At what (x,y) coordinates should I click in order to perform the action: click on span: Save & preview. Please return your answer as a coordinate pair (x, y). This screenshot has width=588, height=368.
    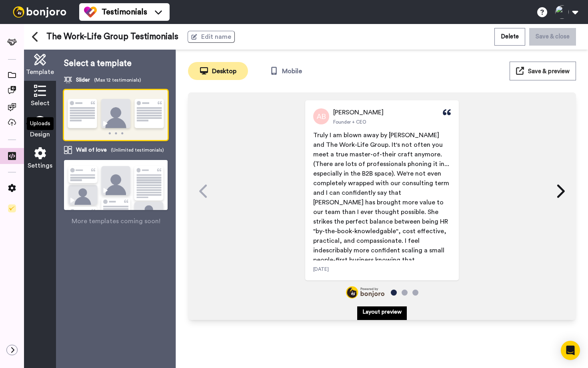
    Looking at the image, I should click on (549, 71).